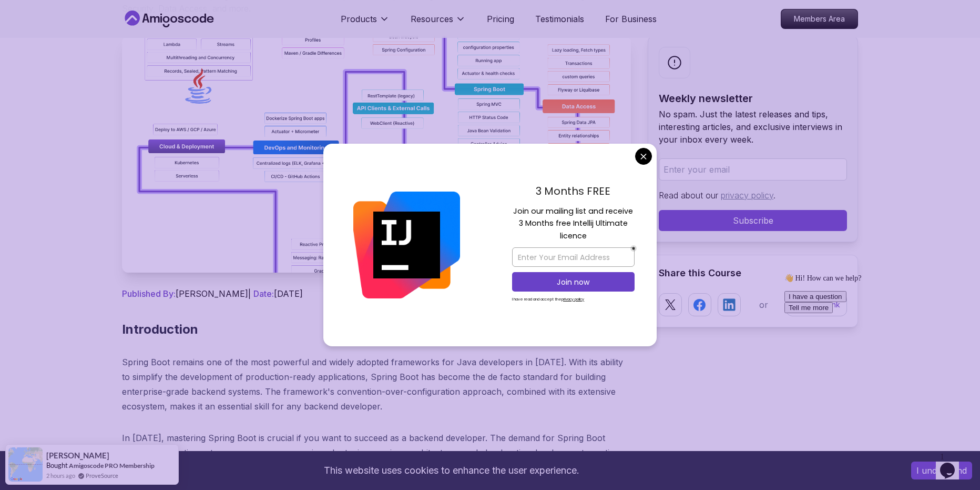 The height and width of the screenshot is (490, 980). What do you see at coordinates (377, 330) in the screenshot?
I see `h2: Introduction` at bounding box center [377, 330].